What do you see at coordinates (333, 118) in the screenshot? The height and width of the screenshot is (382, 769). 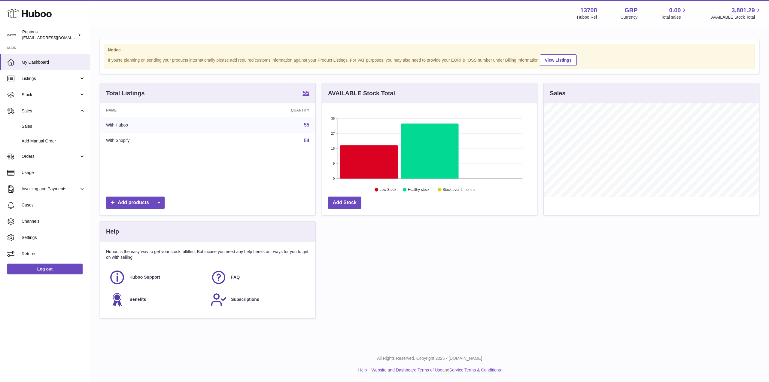 I see `text: 36` at bounding box center [333, 118].